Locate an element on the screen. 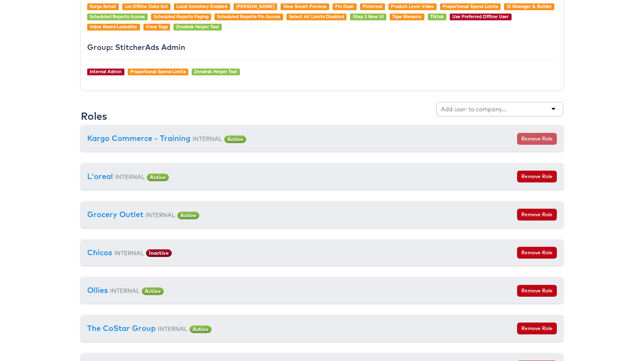  a: Pin Dash is located at coordinates (344, 6).